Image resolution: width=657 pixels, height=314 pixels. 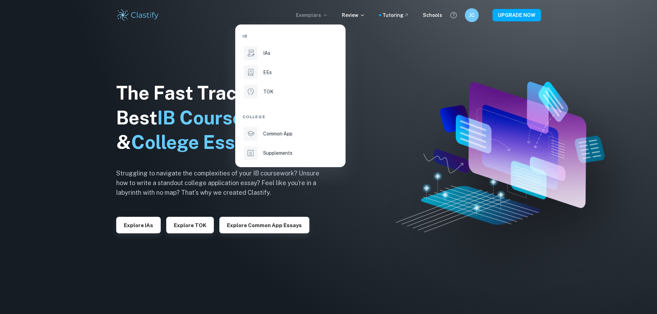 I want to click on p: TOK, so click(x=268, y=92).